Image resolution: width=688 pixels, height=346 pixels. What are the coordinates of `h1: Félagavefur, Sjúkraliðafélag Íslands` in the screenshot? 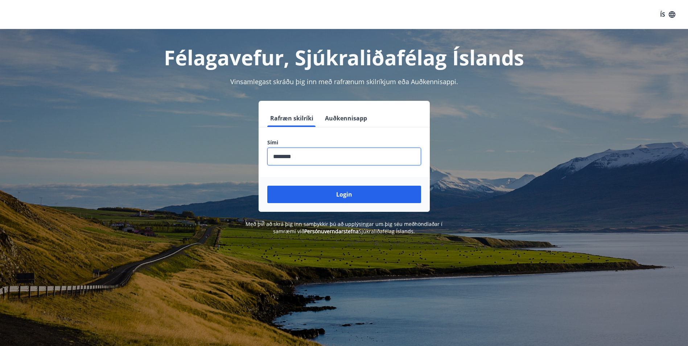 It's located at (344, 57).